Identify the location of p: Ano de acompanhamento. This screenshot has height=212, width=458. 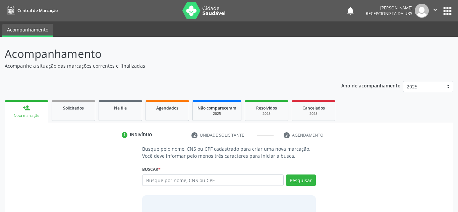
(370, 85).